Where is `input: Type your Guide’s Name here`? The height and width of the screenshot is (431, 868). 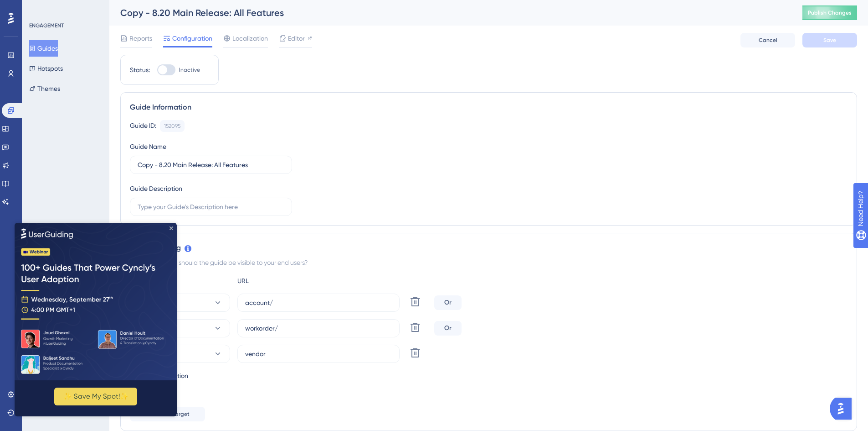
input: Type your Guide’s Name here is located at coordinates (211, 165).